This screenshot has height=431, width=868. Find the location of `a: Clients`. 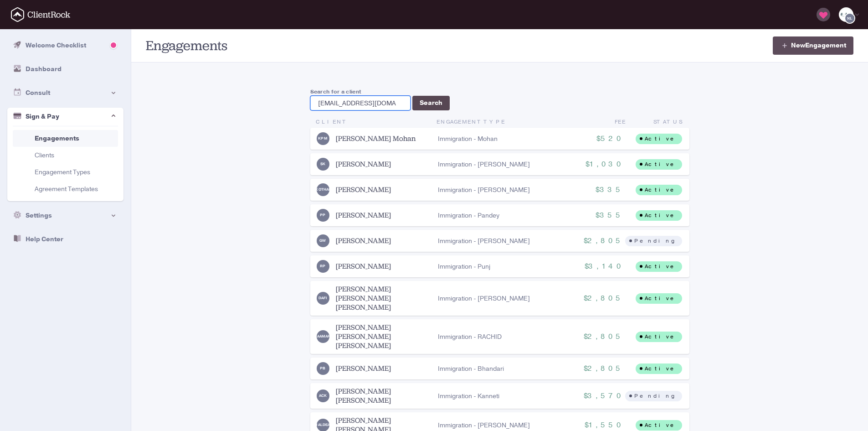

a: Clients is located at coordinates (65, 155).